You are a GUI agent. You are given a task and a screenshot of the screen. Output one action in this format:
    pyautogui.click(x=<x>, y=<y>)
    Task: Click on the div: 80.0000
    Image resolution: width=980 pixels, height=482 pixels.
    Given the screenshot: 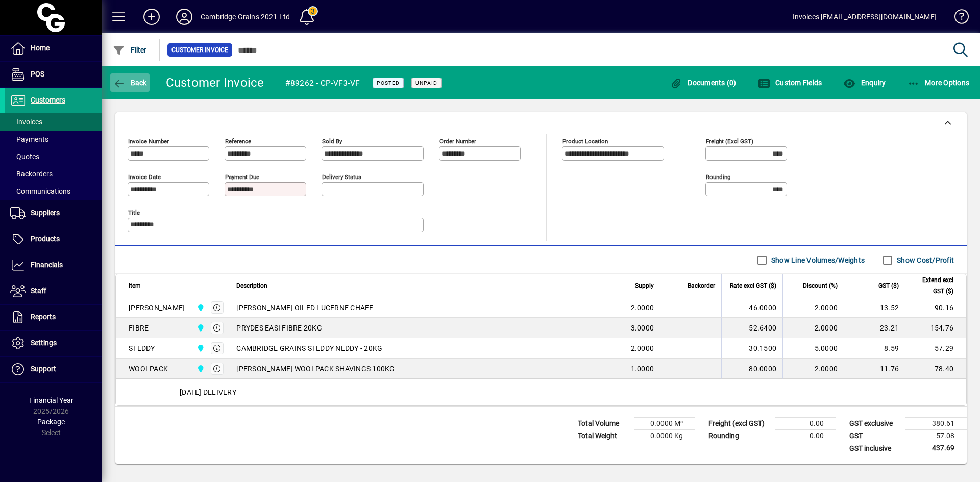 What is the action you would take?
    pyautogui.click(x=752, y=369)
    